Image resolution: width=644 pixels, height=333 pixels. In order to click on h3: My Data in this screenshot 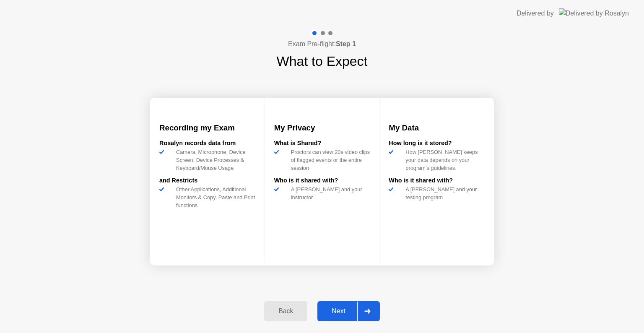, I will do `click(436, 128)`.